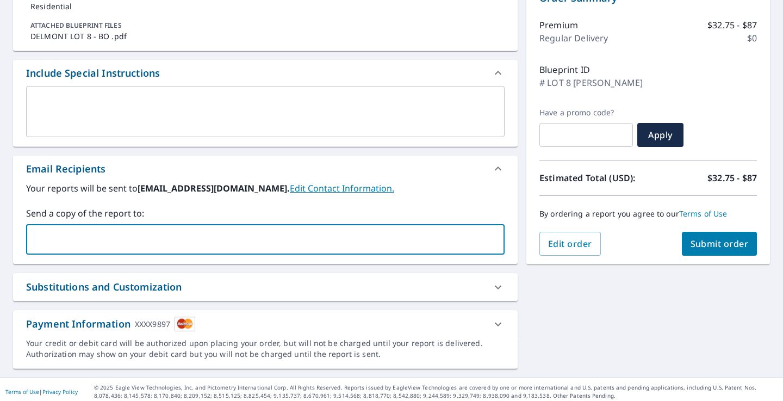  Describe the element at coordinates (719, 243) in the screenshot. I see `button: Submit order` at that location.